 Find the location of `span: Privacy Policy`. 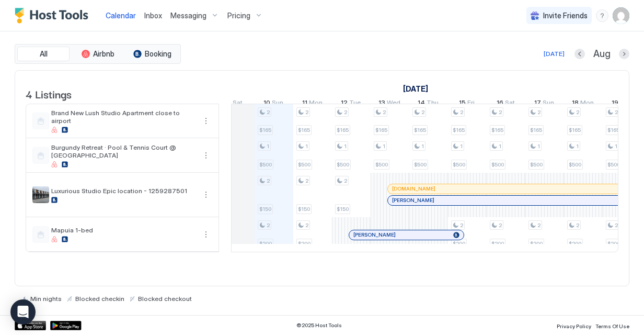

span: Privacy Policy is located at coordinates (574, 326).